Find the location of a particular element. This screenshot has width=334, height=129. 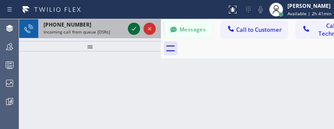

button: Accept is located at coordinates (134, 29).